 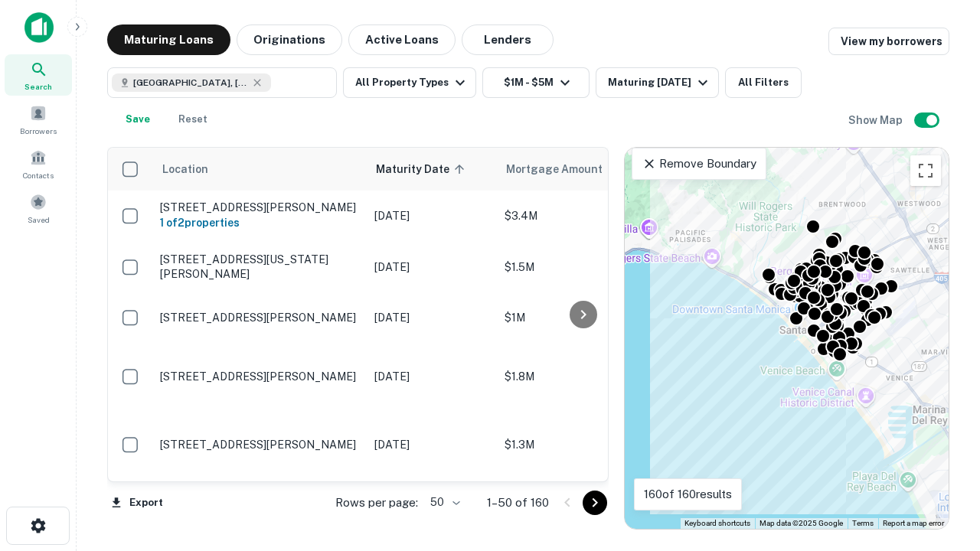 What do you see at coordinates (260, 222) in the screenshot?
I see `h6: 1 of 2 properties` at bounding box center [260, 222].